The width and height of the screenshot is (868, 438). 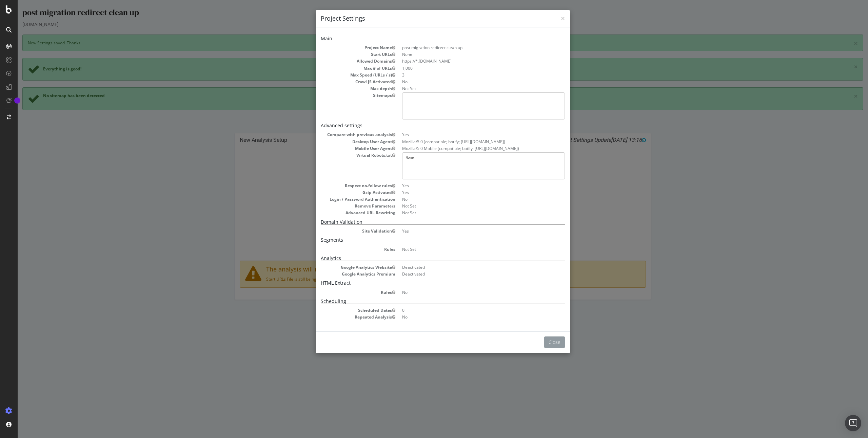 What do you see at coordinates (340, 213) in the screenshot?
I see `dt: Advanced URL Rewriting` at bounding box center [340, 213].